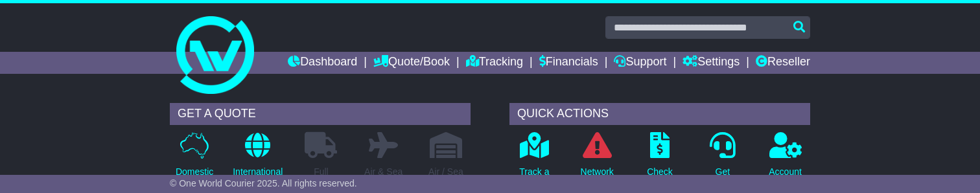  What do you see at coordinates (321, 179) in the screenshot?
I see `p: Full Loads` at bounding box center [321, 179].